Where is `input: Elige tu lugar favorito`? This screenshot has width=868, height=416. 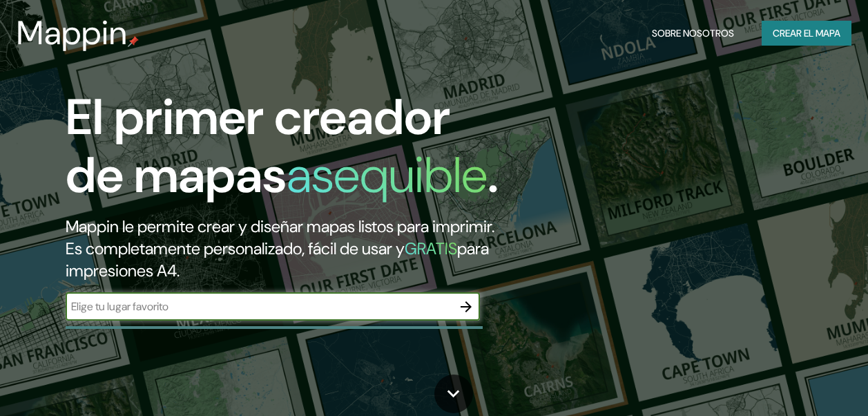
input: Elige tu lugar favorito is located at coordinates (259, 306).